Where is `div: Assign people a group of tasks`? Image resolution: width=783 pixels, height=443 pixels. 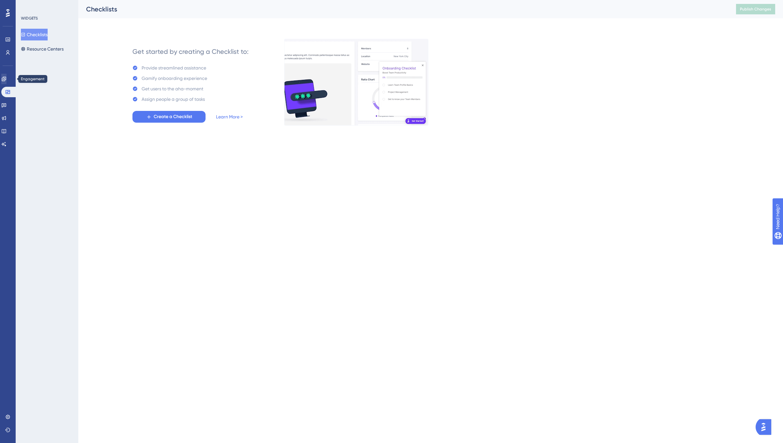 div: Assign people a group of tasks is located at coordinates (173, 99).